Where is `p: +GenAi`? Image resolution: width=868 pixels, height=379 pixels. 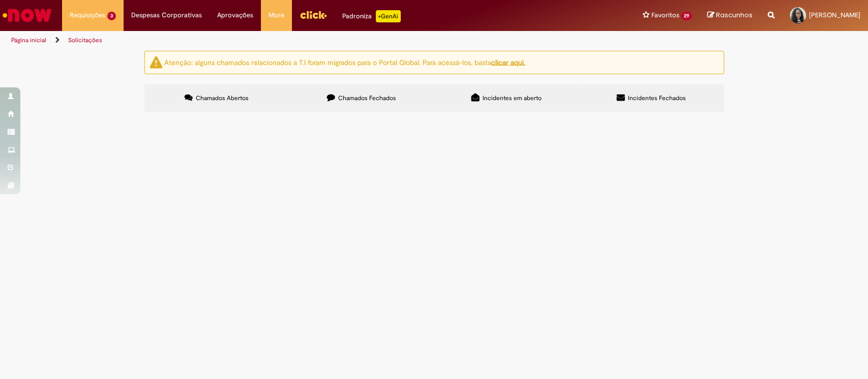 p: +GenAi is located at coordinates (388, 16).